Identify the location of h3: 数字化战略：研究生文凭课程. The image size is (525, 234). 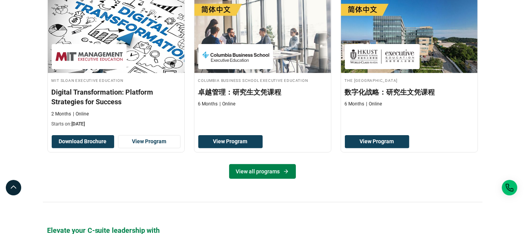
(410, 92).